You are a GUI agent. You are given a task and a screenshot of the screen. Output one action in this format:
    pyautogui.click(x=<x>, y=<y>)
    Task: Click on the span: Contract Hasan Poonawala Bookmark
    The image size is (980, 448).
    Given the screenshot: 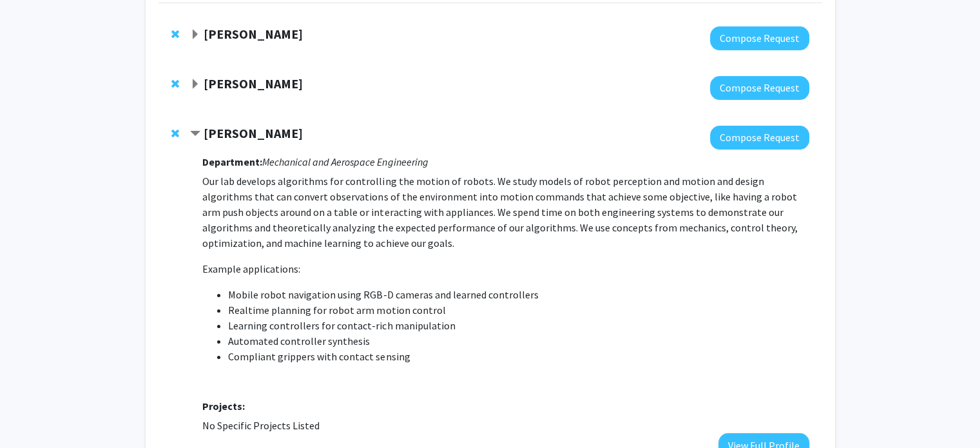 What is the action you would take?
    pyautogui.click(x=196, y=134)
    